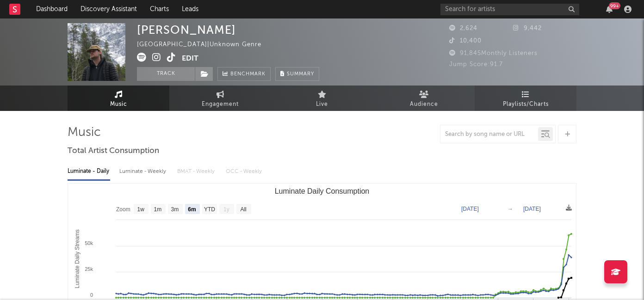 This screenshot has width=644, height=300. What do you see at coordinates (158, 209) in the screenshot?
I see `text: 1m` at bounding box center [158, 209].